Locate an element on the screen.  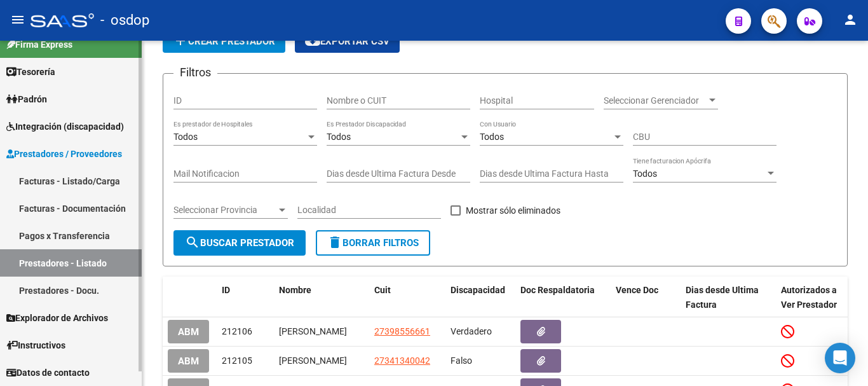
mat-icon: person is located at coordinates (850, 20).